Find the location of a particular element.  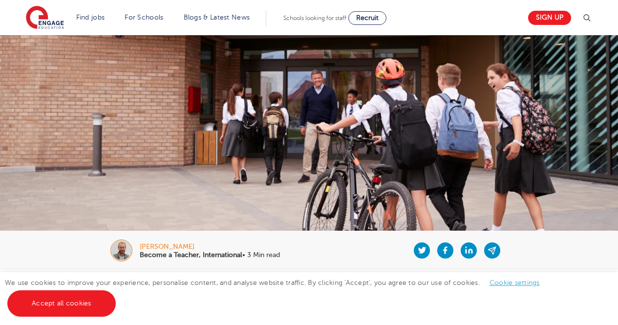

a: Recruit is located at coordinates (367, 18).